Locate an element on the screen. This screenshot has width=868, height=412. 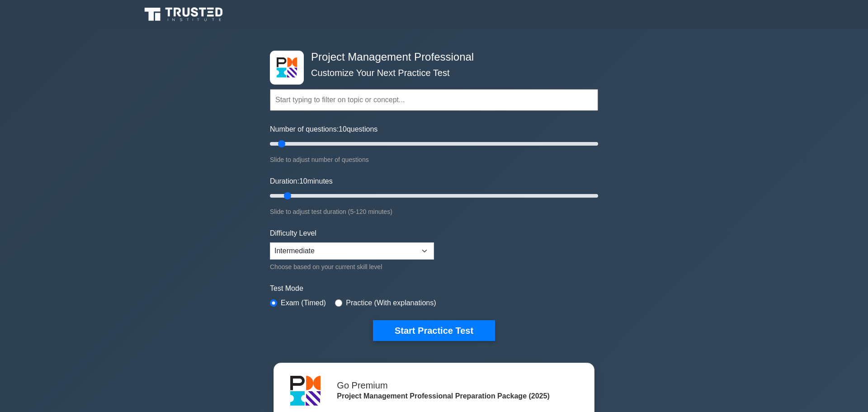
button: Start Practice Test is located at coordinates (434, 331).